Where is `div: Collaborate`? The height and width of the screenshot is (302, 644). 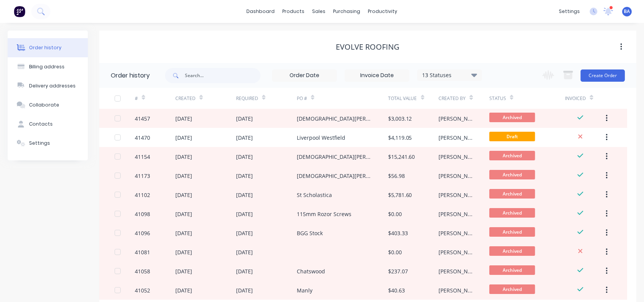
div: Collaborate is located at coordinates (44, 105).